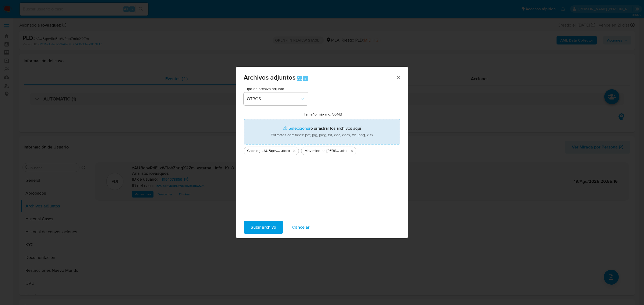 This screenshot has height=305, width=644. I want to click on button: Subir archivo, so click(263, 227).